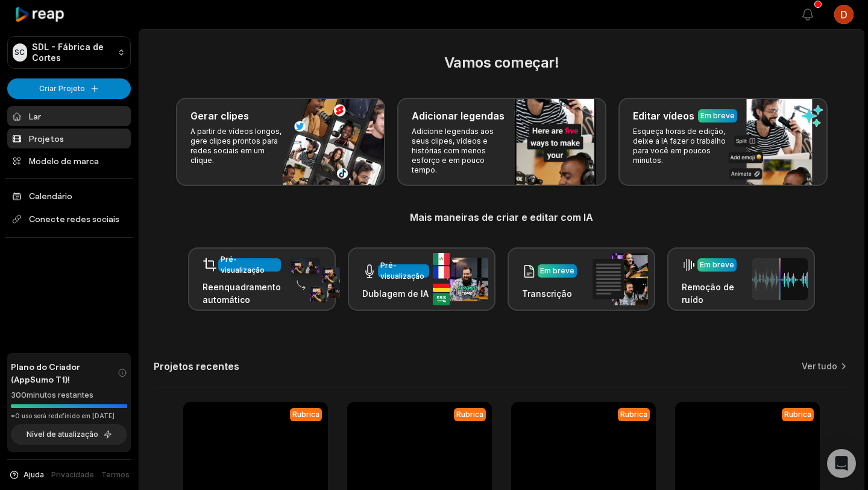  I want to click on font: Nível de atualização, so click(62, 434).